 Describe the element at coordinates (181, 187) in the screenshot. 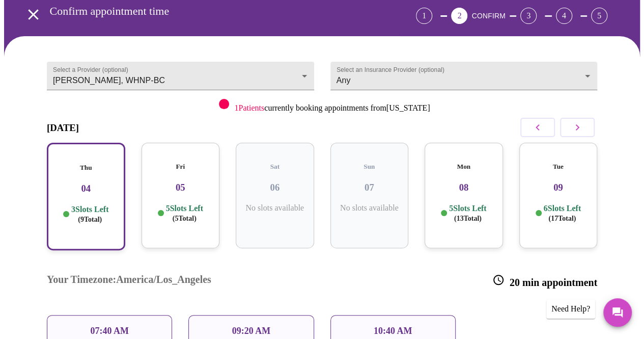

I see `h3: 05` at that location.